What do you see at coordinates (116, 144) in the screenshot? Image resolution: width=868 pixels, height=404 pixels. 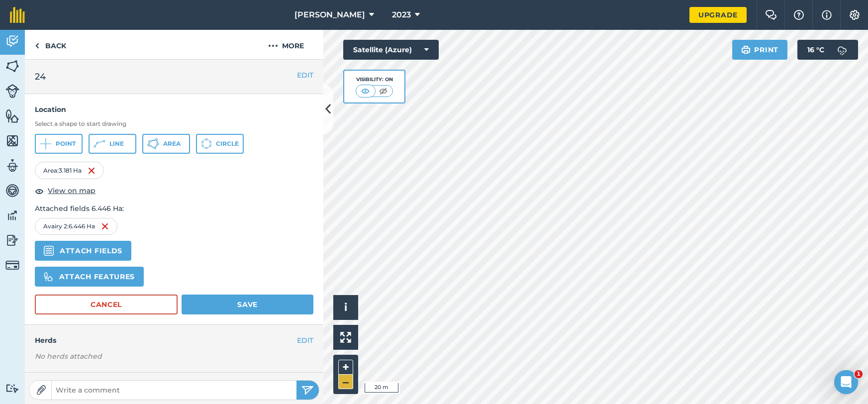 I see `span: Line` at bounding box center [116, 144].